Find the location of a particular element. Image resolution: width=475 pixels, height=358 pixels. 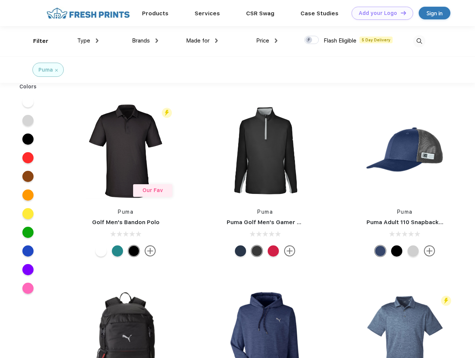

span: Our Fav is located at coordinates (153, 190).